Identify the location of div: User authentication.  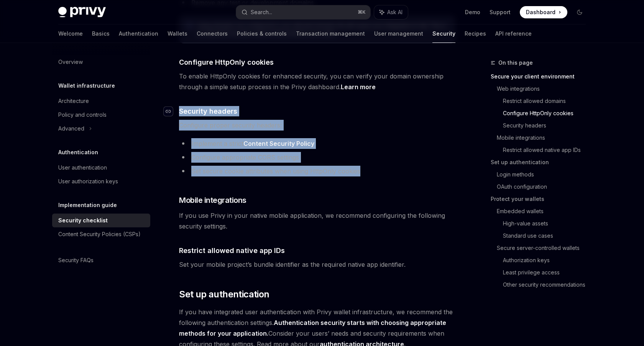
(83, 168).